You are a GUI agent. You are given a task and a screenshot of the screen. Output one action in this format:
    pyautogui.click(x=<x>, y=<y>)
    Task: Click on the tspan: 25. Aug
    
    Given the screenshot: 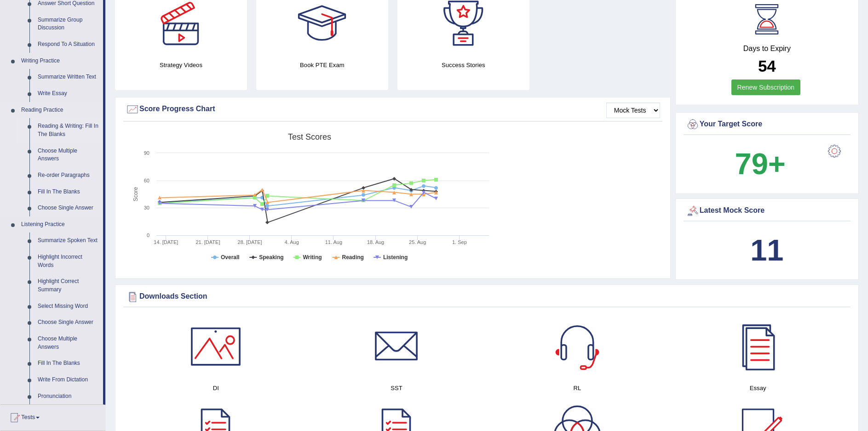 What is the action you would take?
    pyautogui.click(x=417, y=242)
    